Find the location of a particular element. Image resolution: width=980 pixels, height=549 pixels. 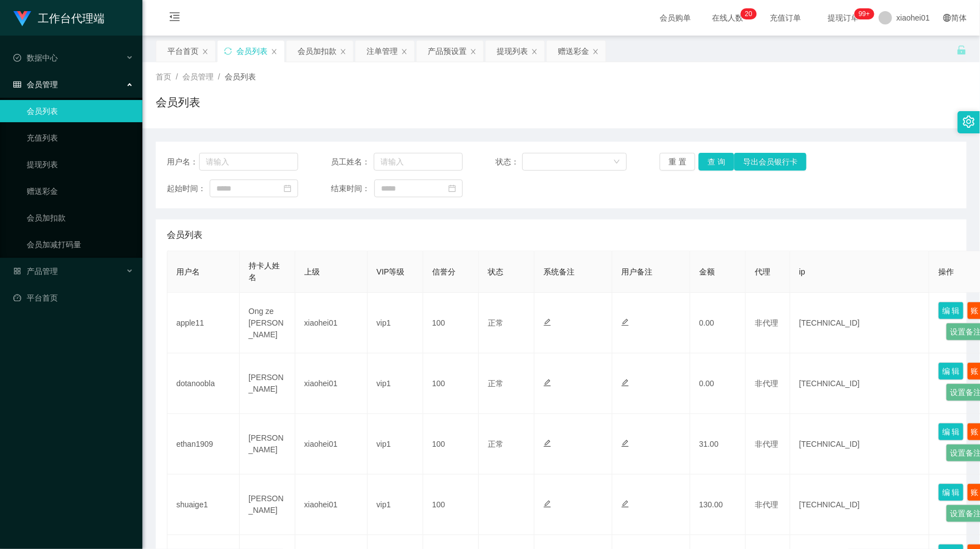

span: 结束时间： is located at coordinates (352, 188).